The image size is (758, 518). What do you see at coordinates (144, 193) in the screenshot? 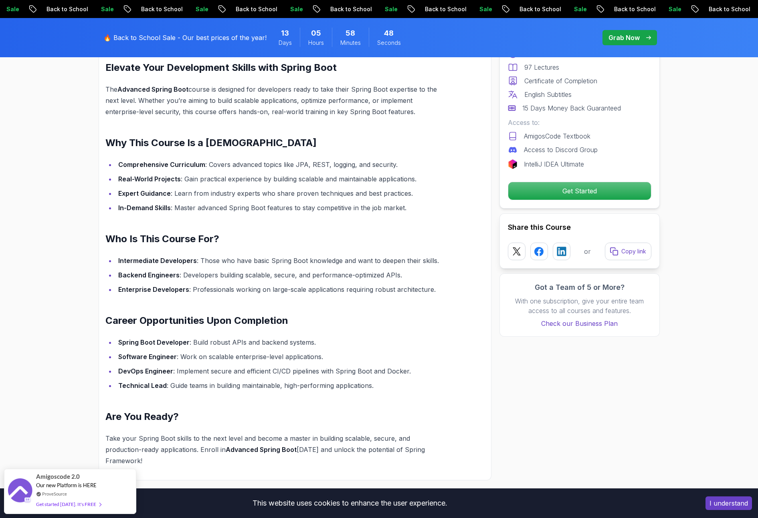
I see `strong: Expert Guidance` at bounding box center [144, 193].